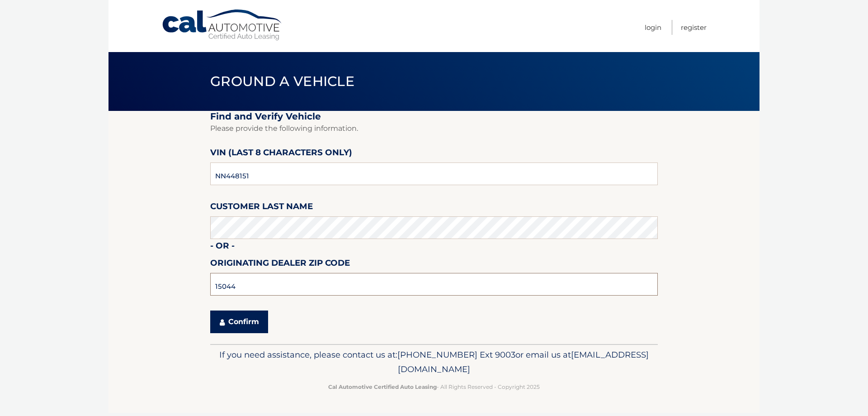 The width and height of the screenshot is (868, 416). Describe the element at coordinates (223, 25) in the screenshot. I see `a: Cal Automotive` at that location.